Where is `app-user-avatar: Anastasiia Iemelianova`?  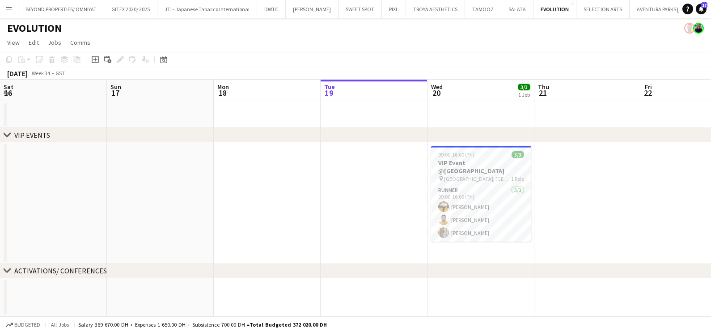 app-user-avatar: Anastasiia Iemelianova is located at coordinates (698, 28).